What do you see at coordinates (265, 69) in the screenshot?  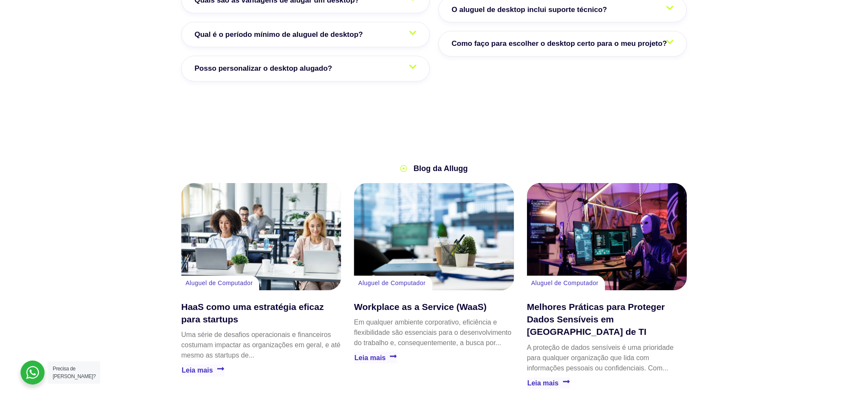 I see `span: Posso personalizar o desktop alugado?` at bounding box center [265, 69].